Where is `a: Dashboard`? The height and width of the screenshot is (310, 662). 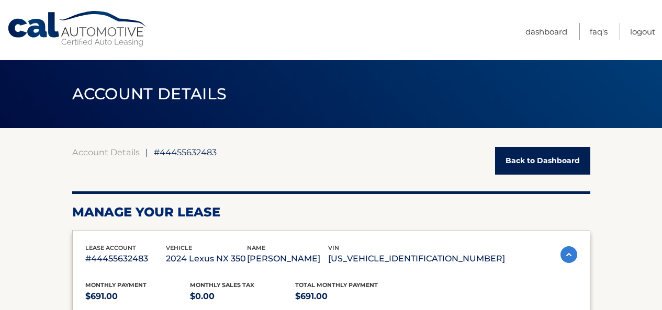
a: Dashboard is located at coordinates (546, 31).